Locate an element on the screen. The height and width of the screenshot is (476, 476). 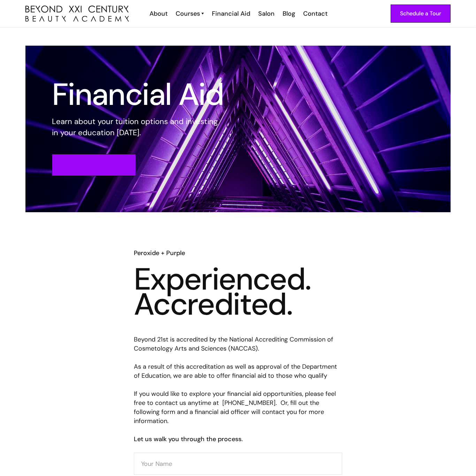
h1: Financial Aid is located at coordinates (138, 95).